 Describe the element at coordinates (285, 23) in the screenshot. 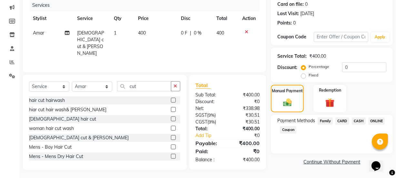

I see `div: Points:` at that location.